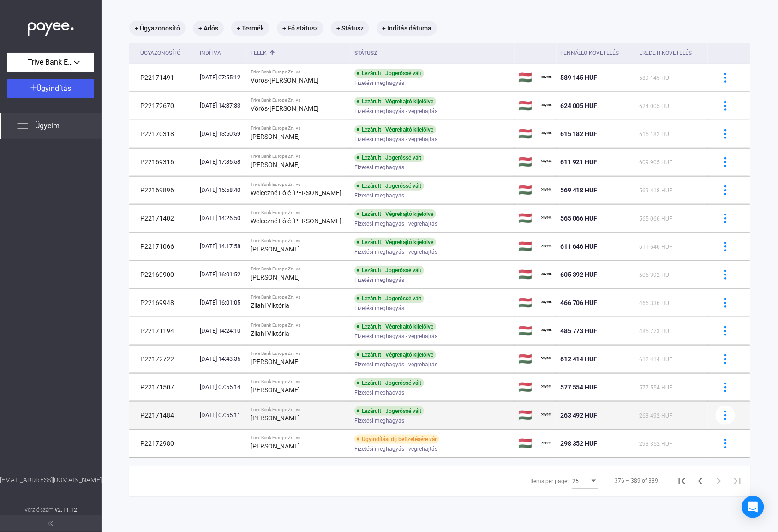 This screenshot has width=778, height=532. Describe the element at coordinates (34, 88) in the screenshot. I see `img: plus-white.svg` at that location.